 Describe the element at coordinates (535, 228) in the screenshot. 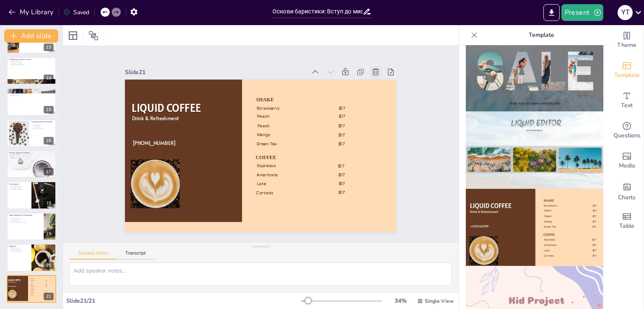

I see `img: thumb-8.png` at that location.